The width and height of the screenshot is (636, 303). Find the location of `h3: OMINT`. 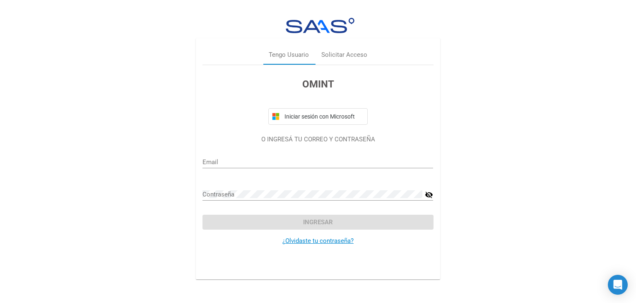

h3: OMINT is located at coordinates (318, 84).